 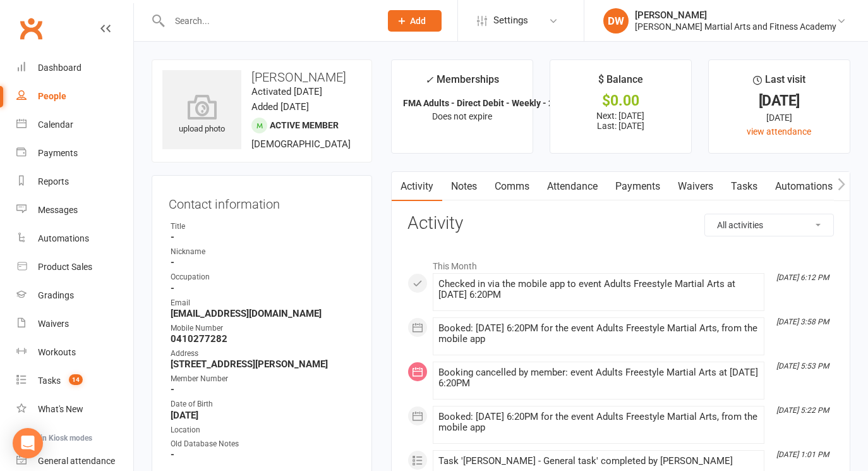 What do you see at coordinates (263, 226) in the screenshot?
I see `div: Title` at bounding box center [263, 226].